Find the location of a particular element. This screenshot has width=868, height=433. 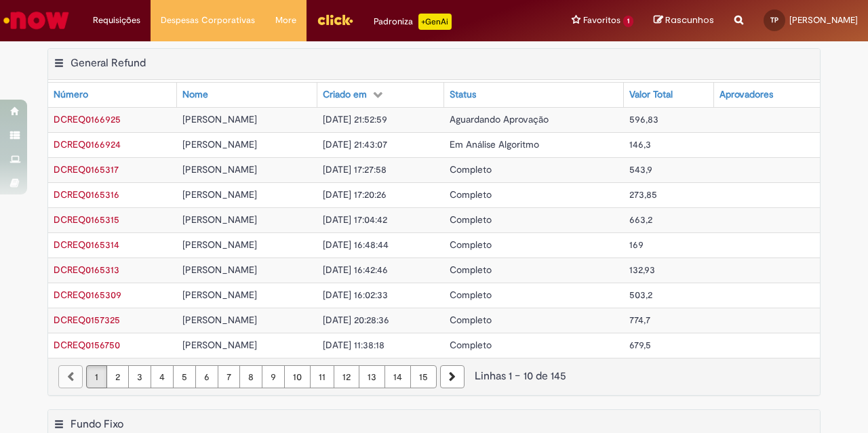

span: 503,2 is located at coordinates (640, 295).